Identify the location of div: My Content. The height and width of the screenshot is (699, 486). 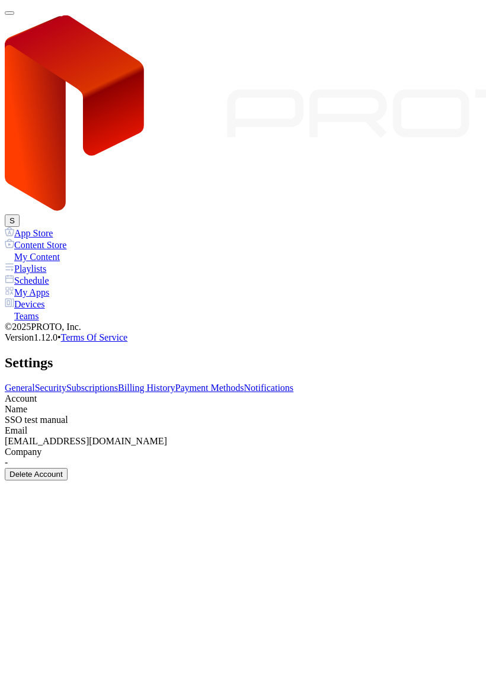
(243, 257).